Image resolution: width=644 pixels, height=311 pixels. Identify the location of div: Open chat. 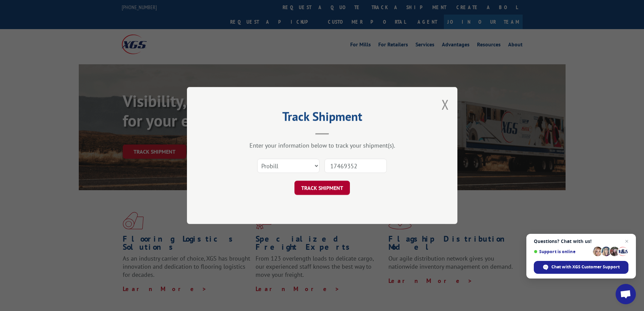
(626, 294).